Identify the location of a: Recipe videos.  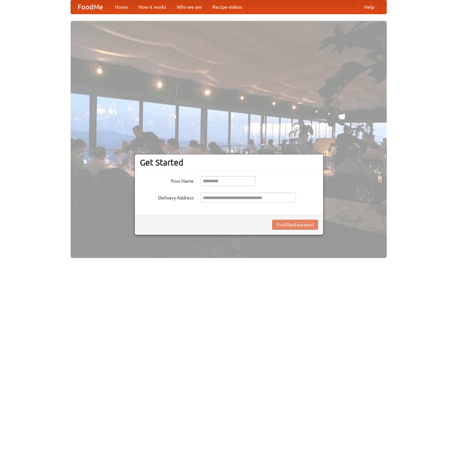
(227, 7).